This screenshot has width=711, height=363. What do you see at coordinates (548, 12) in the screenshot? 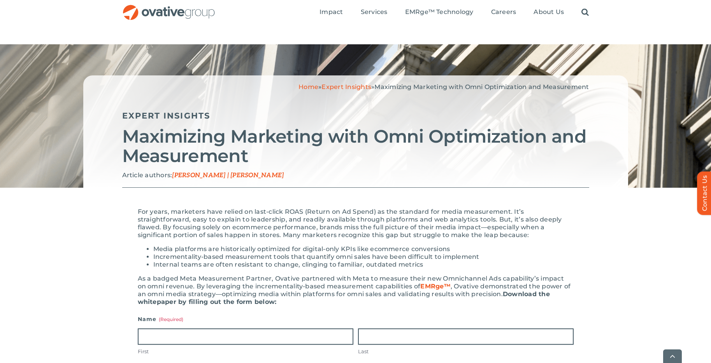
I see `span: About Us` at bounding box center [548, 12].